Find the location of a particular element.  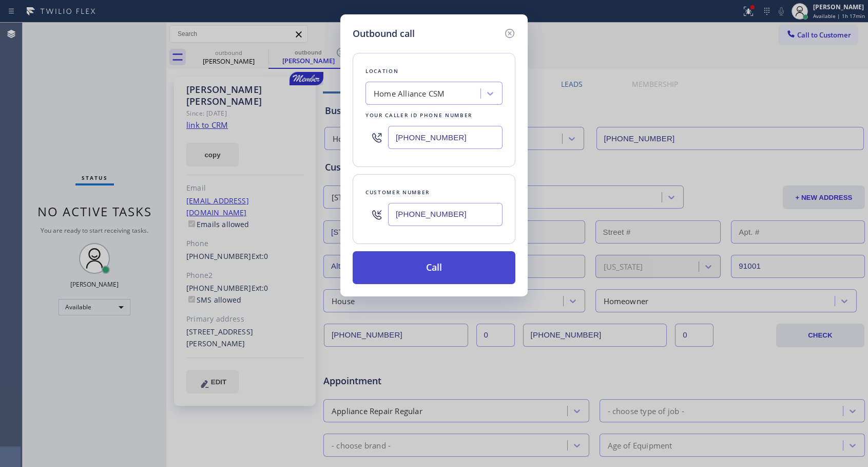

button: Call is located at coordinates (434, 268).